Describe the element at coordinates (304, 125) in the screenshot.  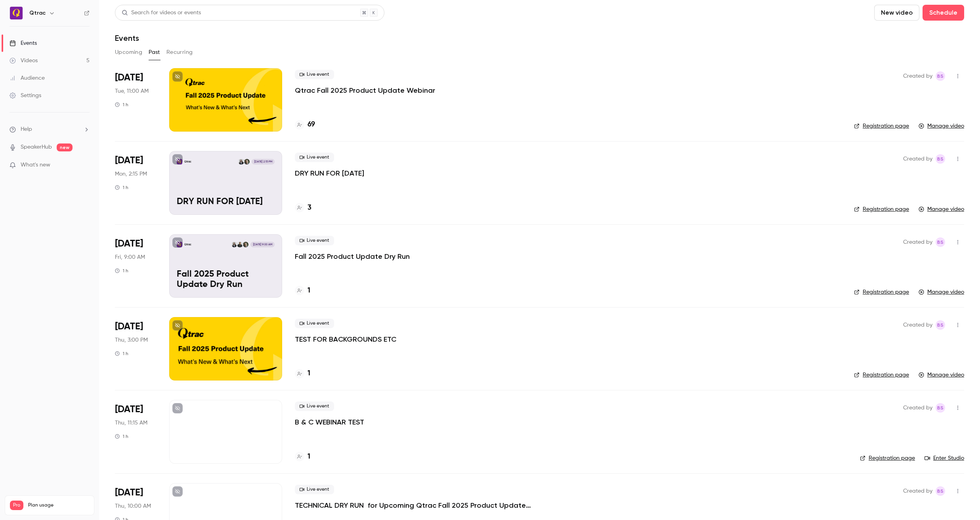
I see `a: 69` at that location.